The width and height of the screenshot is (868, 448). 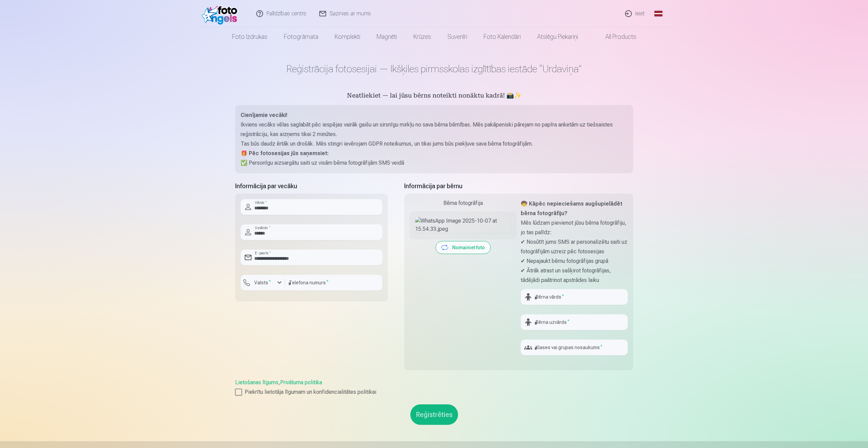 What do you see at coordinates (257, 382) in the screenshot?
I see `a: Lietošanas līgums` at bounding box center [257, 382].